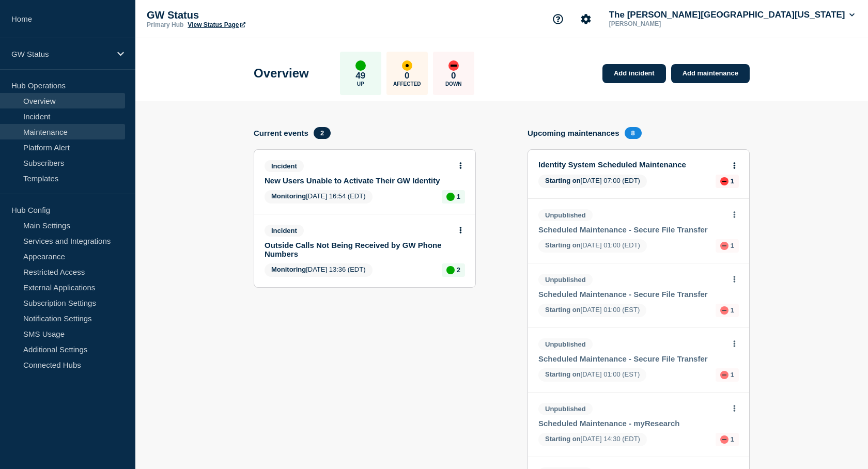 This screenshot has width=868, height=469. Describe the element at coordinates (407, 66) in the screenshot. I see `div: affected` at that location.